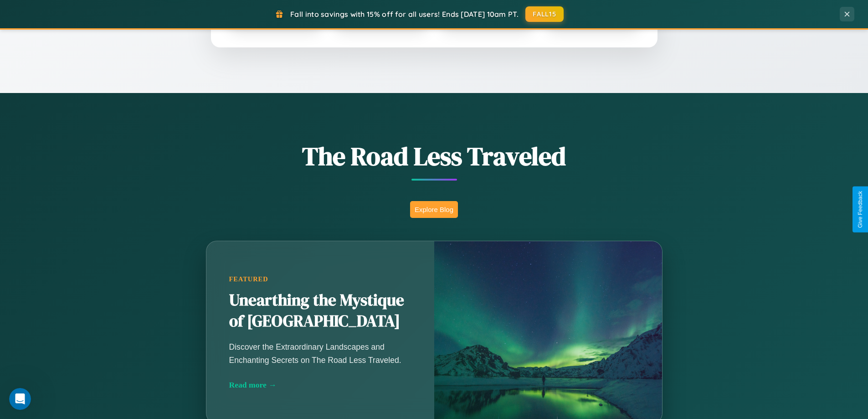 This screenshot has width=868, height=419. What do you see at coordinates (320, 353) in the screenshot?
I see `p: Discover the Extraordinary Landscapes and Enchanting Secrets on The Road Less Traveled.` at bounding box center [320, 353].